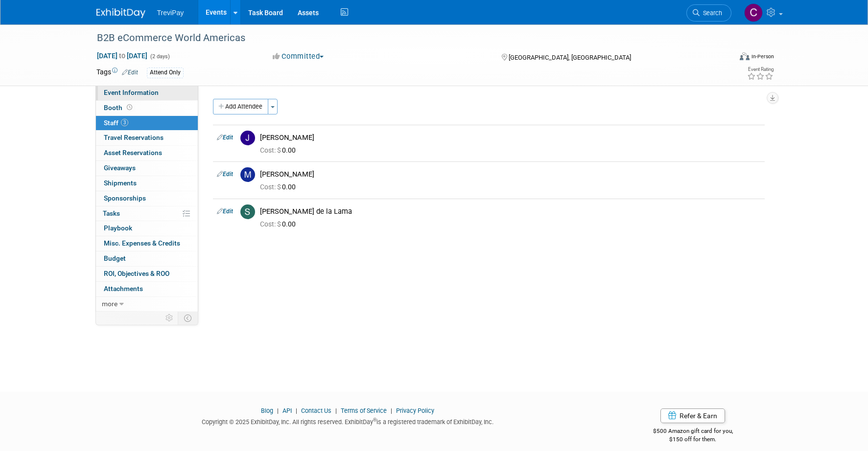 Image resolution: width=868 pixels, height=451 pixels. What do you see at coordinates (287, 410) in the screenshot?
I see `a: API` at bounding box center [287, 410].